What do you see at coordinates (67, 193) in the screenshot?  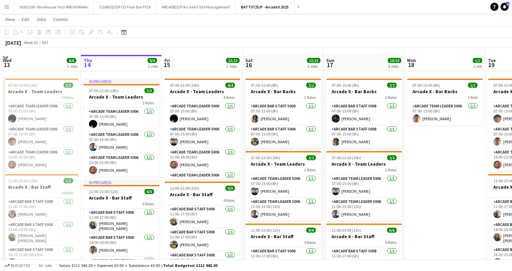 I see `span: 5 Roles` at bounding box center [67, 193].